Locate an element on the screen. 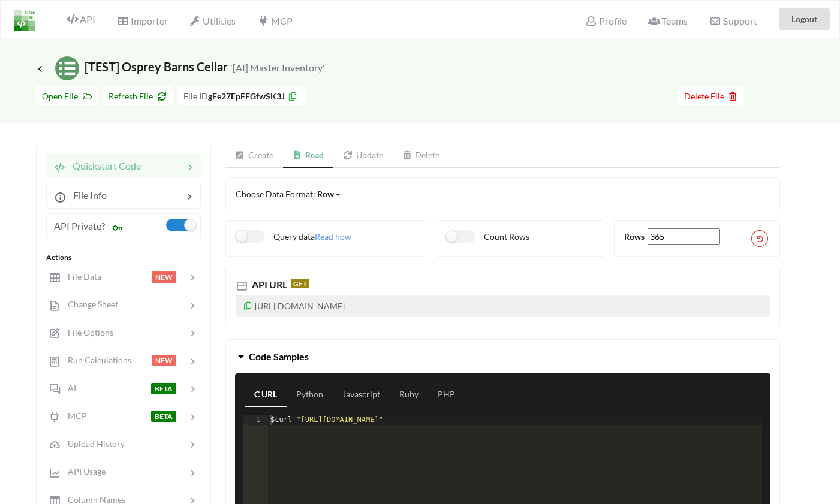 This screenshot has width=840, height=504. span: Importer is located at coordinates (142, 20).